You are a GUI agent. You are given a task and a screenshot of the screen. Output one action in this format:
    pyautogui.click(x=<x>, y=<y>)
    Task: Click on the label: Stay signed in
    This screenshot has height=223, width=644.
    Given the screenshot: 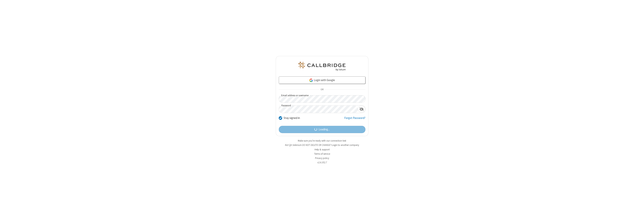 What is the action you would take?
    pyautogui.click(x=292, y=118)
    